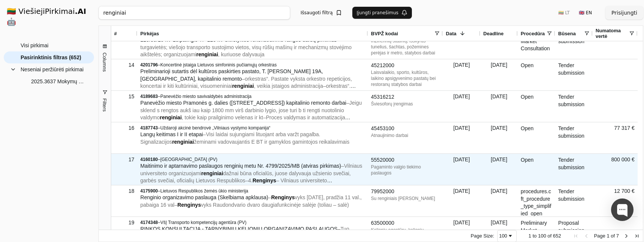 The height and width of the screenshot is (242, 644). What do you see at coordinates (242, 55) in the screenshot?
I see `span: , kuriuose dalyvauja` at bounding box center [242, 55].